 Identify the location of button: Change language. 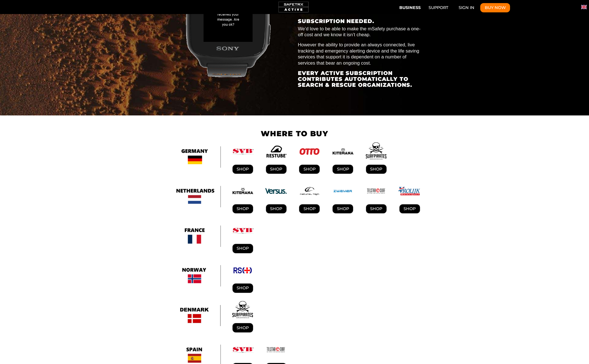
(584, 7).